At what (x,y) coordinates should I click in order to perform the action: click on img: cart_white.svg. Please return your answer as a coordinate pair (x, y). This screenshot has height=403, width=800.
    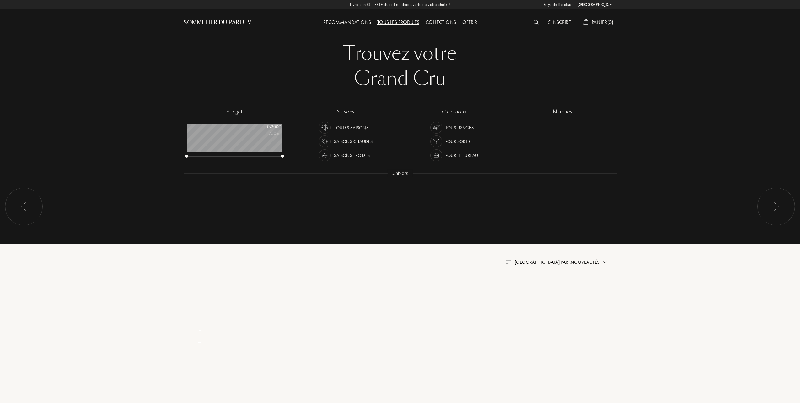
    Looking at the image, I should click on (586, 22).